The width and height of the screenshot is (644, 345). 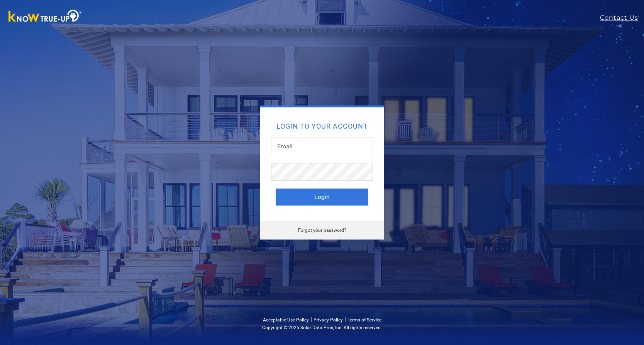 I want to click on a: Terms of Service, so click(x=364, y=320).